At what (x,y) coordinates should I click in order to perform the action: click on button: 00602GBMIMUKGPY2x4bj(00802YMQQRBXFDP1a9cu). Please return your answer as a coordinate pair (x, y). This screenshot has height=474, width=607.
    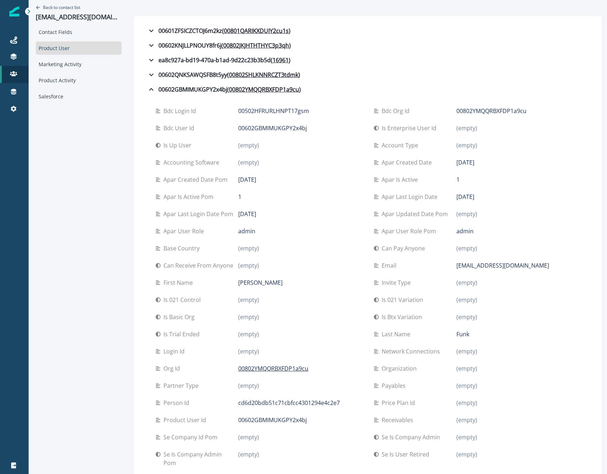
    Looking at the image, I should click on (367, 89).